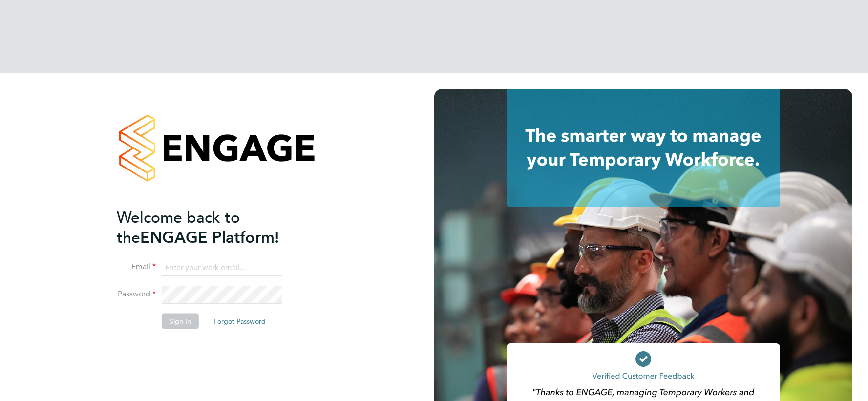 The image size is (868, 401). Describe the element at coordinates (181, 322) in the screenshot. I see `button: Sign In` at that location.